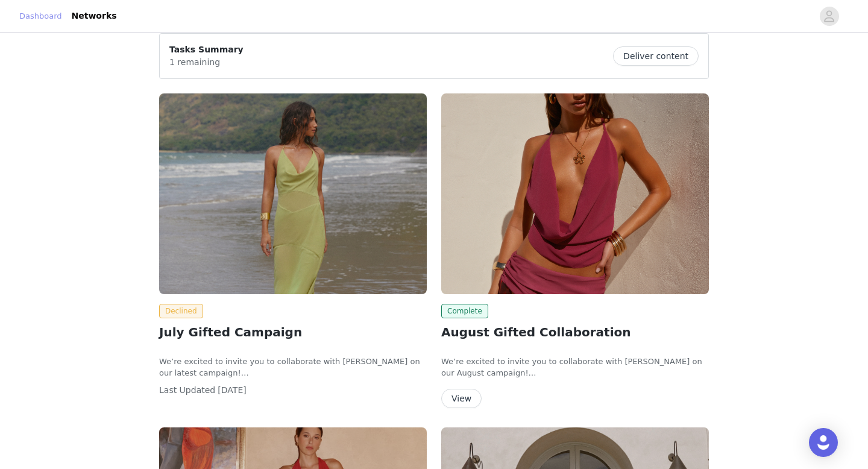 This screenshot has width=868, height=469. I want to click on a: View, so click(462, 398).